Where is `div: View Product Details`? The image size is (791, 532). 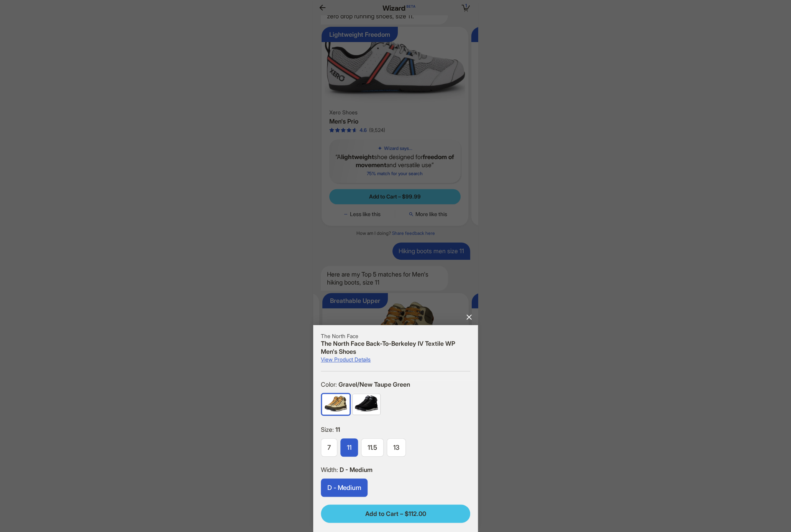
div: View Product Details is located at coordinates (396, 360).